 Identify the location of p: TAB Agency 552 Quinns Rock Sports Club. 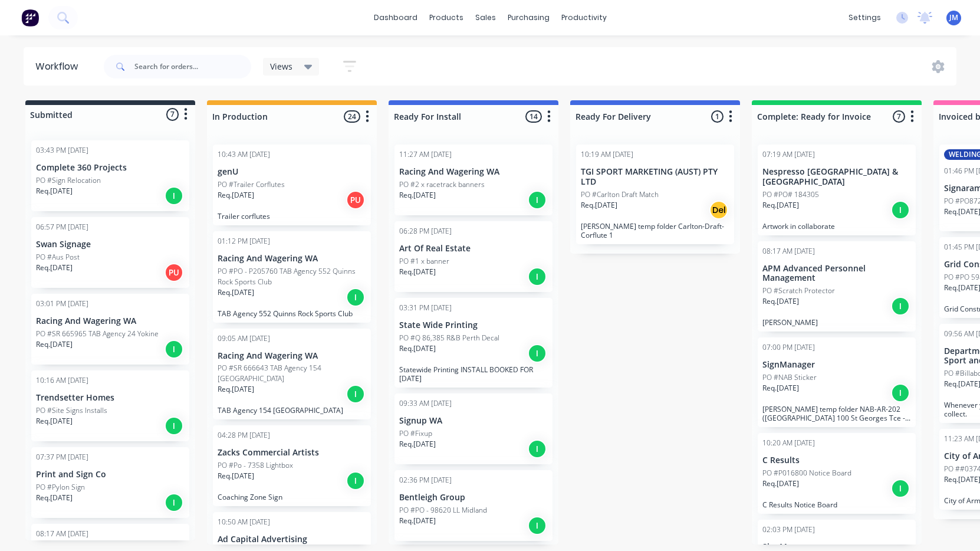
(292, 313).